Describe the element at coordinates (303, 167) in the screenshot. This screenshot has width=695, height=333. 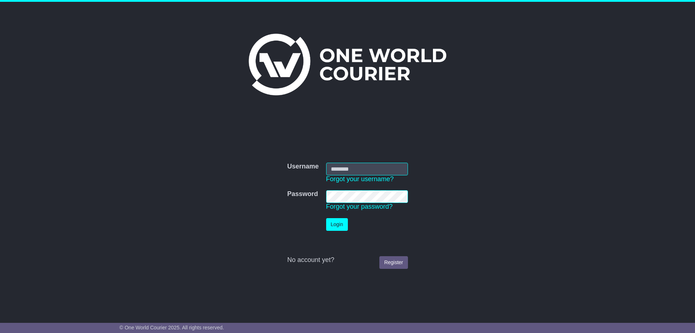
I see `label: Username` at that location.